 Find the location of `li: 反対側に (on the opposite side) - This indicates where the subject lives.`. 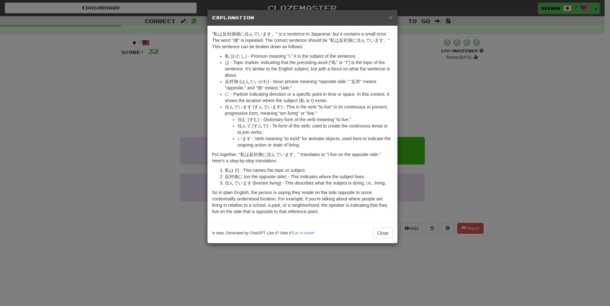

li: 反対側に (on the opposite side) - This indicates where the subject lives. is located at coordinates (309, 177).